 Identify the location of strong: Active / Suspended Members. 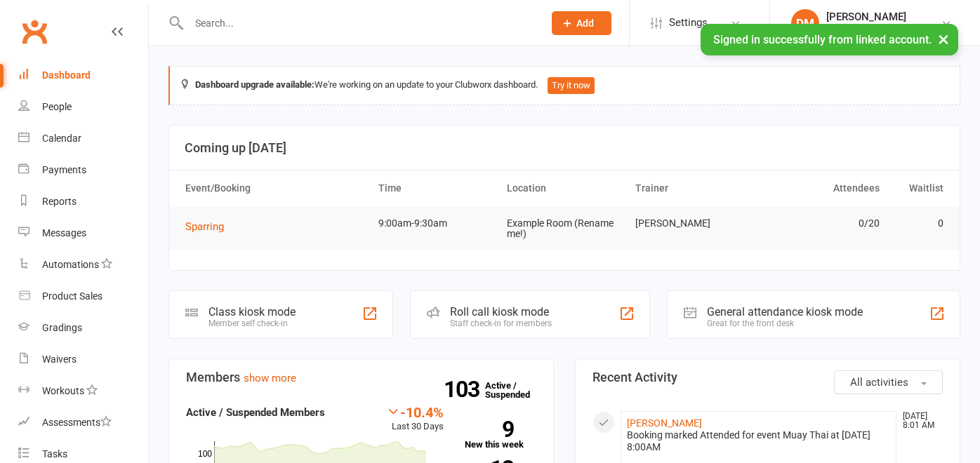
(255, 413).